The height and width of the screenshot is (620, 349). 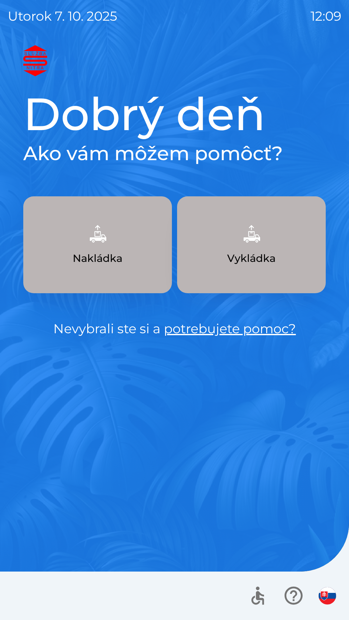 What do you see at coordinates (62, 16) in the screenshot?
I see `p: utorok 7. 10. 2025` at bounding box center [62, 16].